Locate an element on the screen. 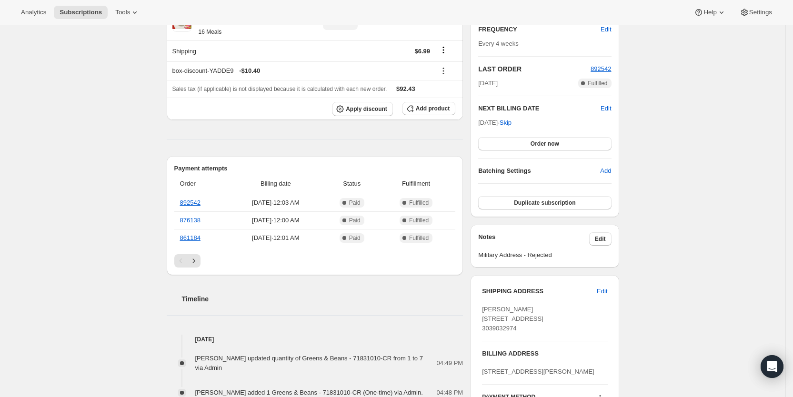  button: Tools is located at coordinates (127, 12).